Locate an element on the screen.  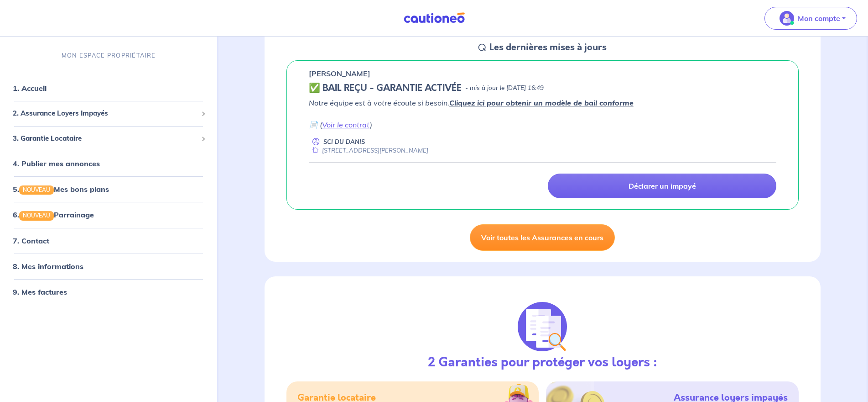
p: MON ESPACE PROPRIÉTAIRE is located at coordinates (108, 55).